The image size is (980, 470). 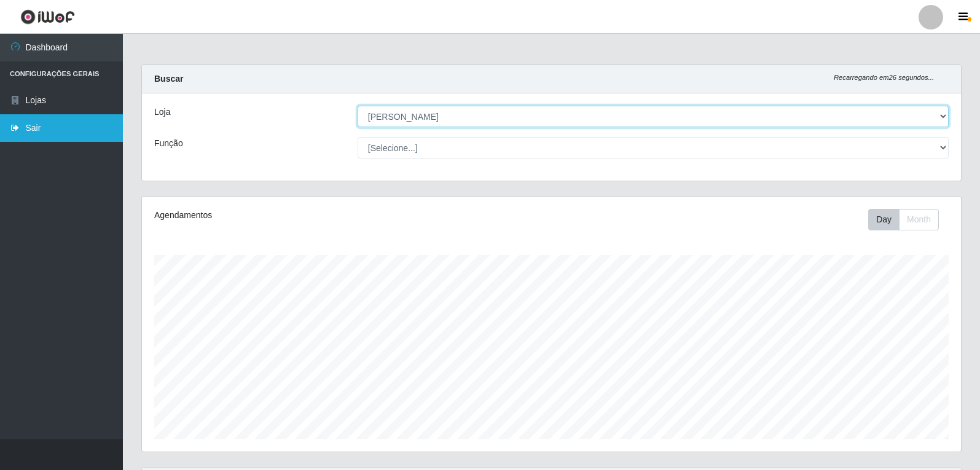 I want to click on label: Loja, so click(x=163, y=112).